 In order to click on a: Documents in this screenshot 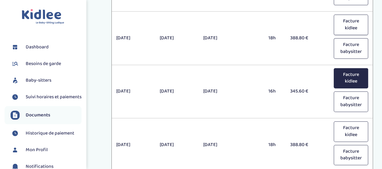, I will do `click(46, 115)`.